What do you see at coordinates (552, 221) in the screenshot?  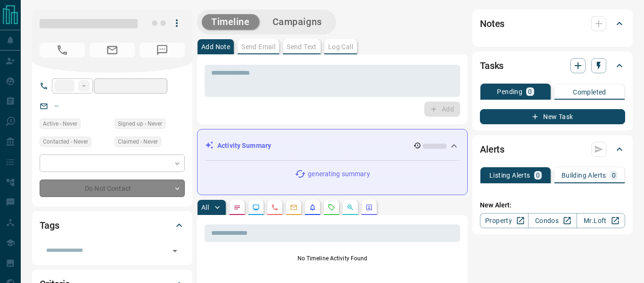 I see `a: Condos` at bounding box center [552, 221].